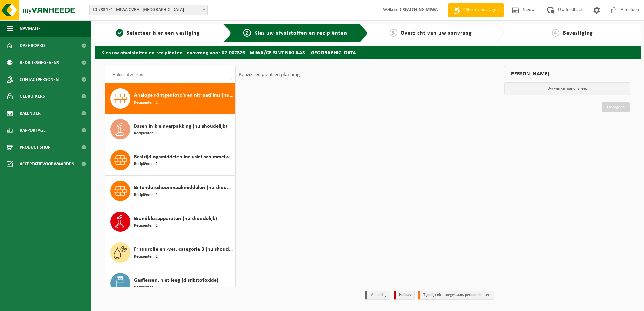  What do you see at coordinates (170, 191) in the screenshot?
I see `button: Bijtende schoonmaakmiddelen (huishoudelijk) Recipiënten: 1` at bounding box center [170, 191].